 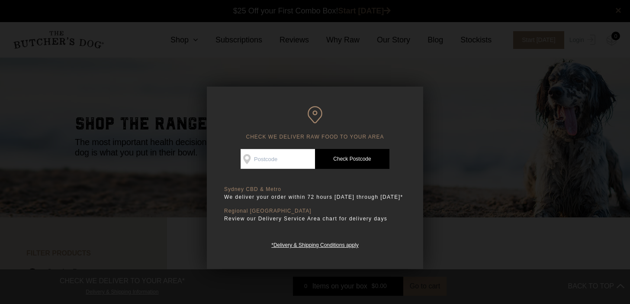 What do you see at coordinates (315, 189) in the screenshot?
I see `p: Sydney CBD & Metro` at bounding box center [315, 189].